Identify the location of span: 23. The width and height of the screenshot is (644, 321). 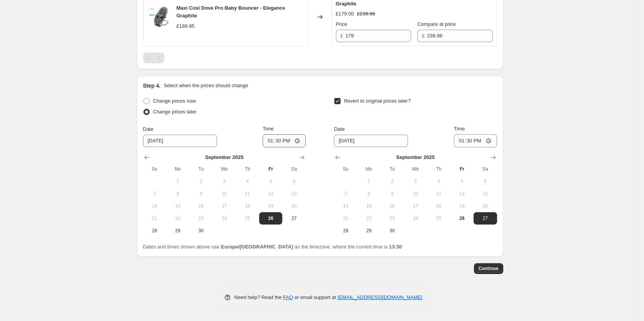
(201, 218).